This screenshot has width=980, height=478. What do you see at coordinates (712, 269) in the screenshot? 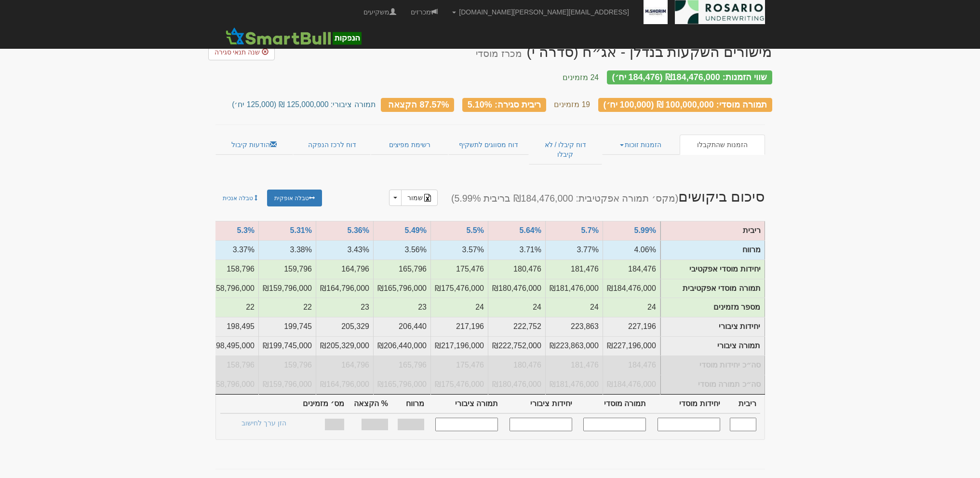
I see `td: יחידות מוסדי אפקטיבי` at bounding box center [712, 269].